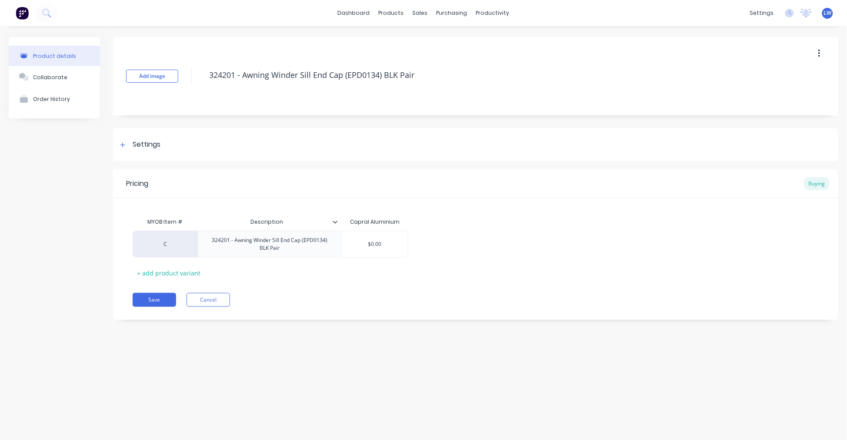 This screenshot has width=847, height=440. I want to click on button: Collaborate, so click(54, 77).